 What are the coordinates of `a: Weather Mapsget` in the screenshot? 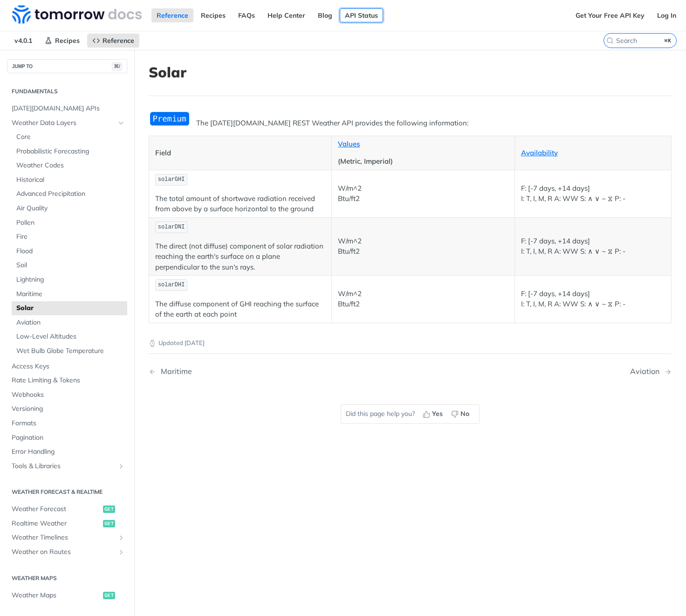 It's located at (67, 595).